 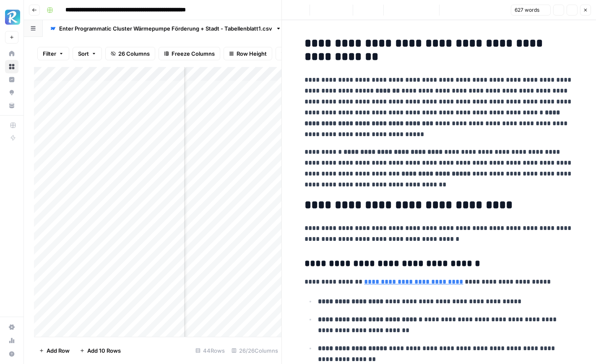 What do you see at coordinates (189, 54) in the screenshot?
I see `button: Freeze Columns` at bounding box center [189, 54].